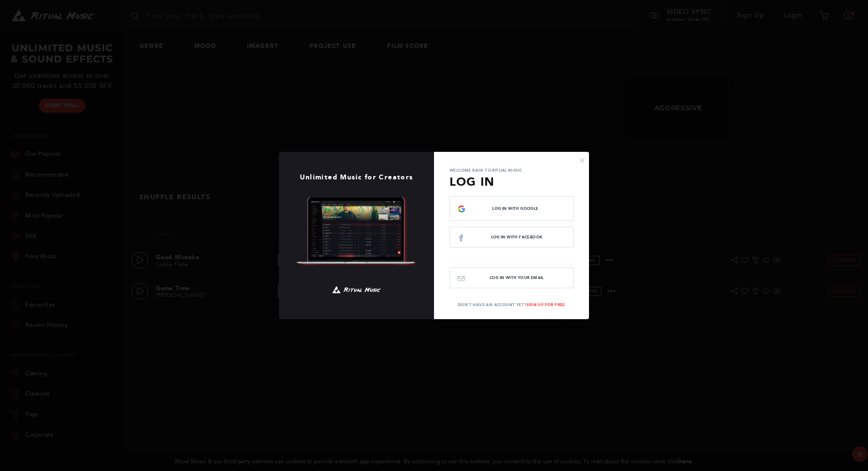 The height and width of the screenshot is (471, 868). Describe the element at coordinates (512, 237) in the screenshot. I see `button: Log In with Facebook` at that location.